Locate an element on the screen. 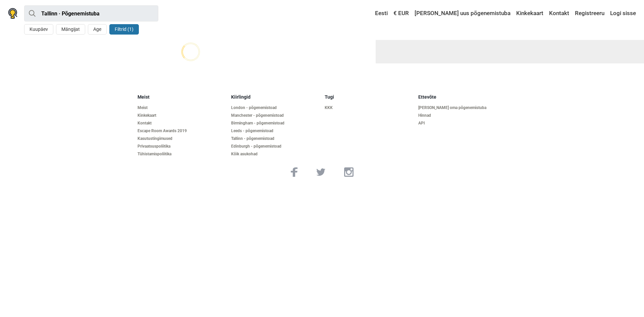 This screenshot has width=644, height=317. button: Filtrid (1) is located at coordinates (124, 29).